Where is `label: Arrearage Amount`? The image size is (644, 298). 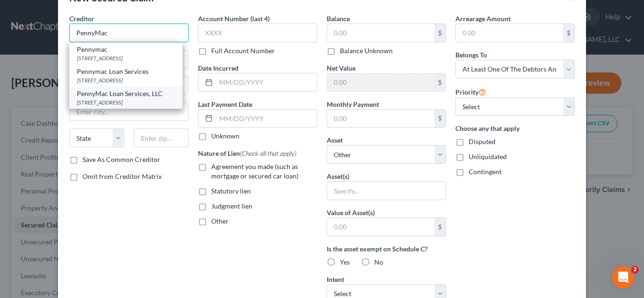 label: Arrearage Amount is located at coordinates (483, 19).